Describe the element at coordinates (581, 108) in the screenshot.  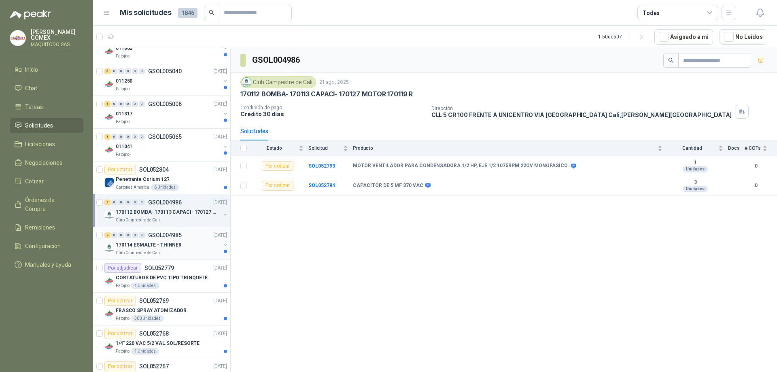
I see `p: Dirección` at that location.